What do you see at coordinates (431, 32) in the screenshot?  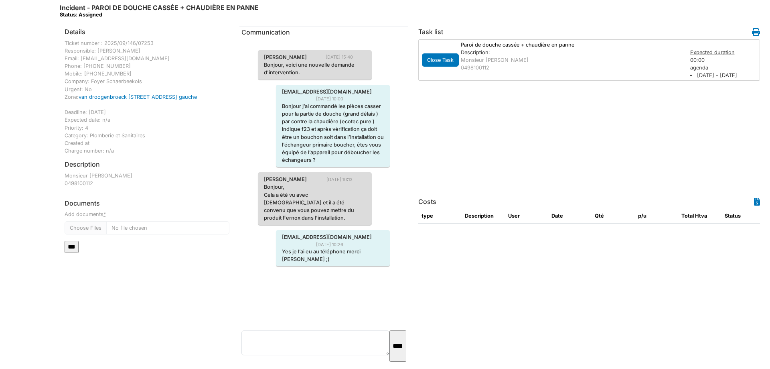 I see `h6: Task list` at bounding box center [431, 32].